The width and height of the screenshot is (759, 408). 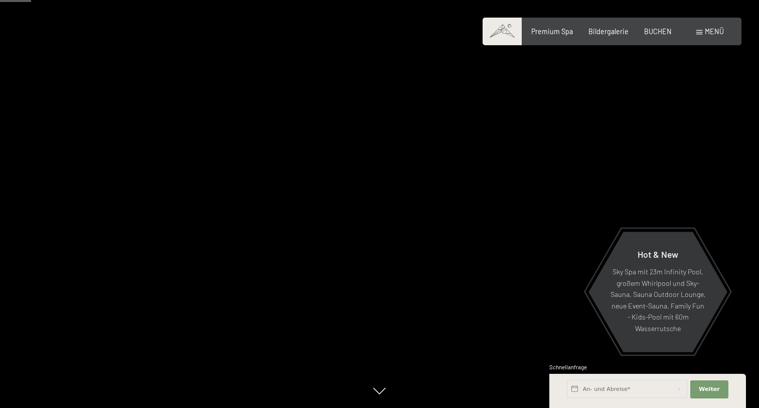 What do you see at coordinates (609, 31) in the screenshot?
I see `a: Bildergalerie` at bounding box center [609, 31].